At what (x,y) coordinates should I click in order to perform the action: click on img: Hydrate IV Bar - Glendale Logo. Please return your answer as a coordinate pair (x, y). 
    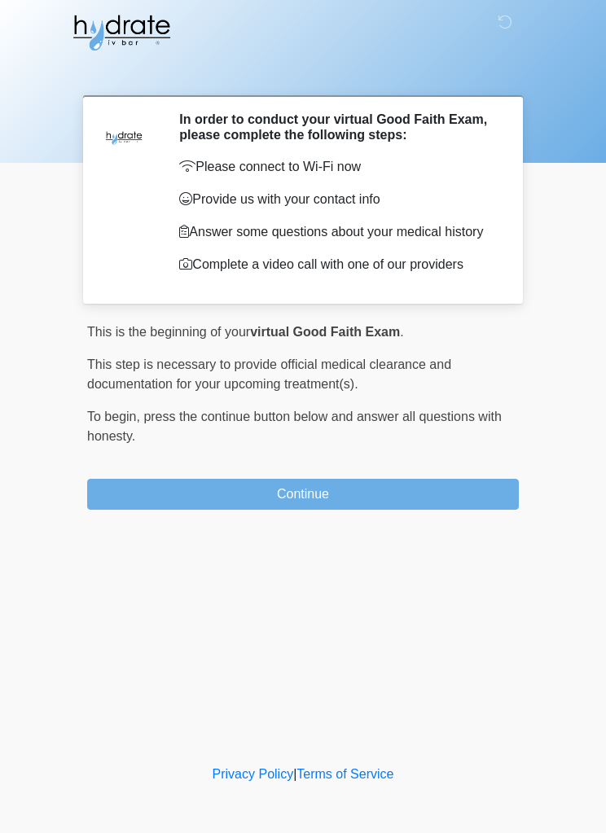
    Looking at the image, I should click on (121, 33).